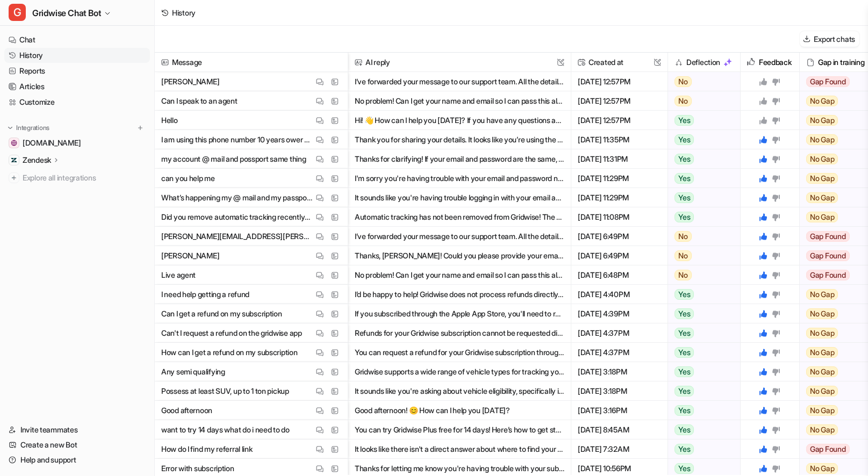 Image resolution: width=868 pixels, height=476 pixels. What do you see at coordinates (140, 128) in the screenshot?
I see `img: menu_add.svg` at bounding box center [140, 128].